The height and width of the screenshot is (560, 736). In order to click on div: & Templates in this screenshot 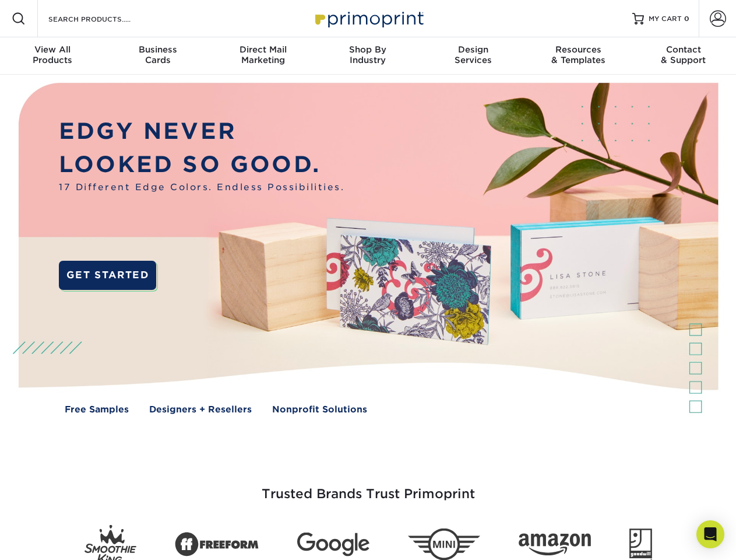, I will do `click(578, 55)`.